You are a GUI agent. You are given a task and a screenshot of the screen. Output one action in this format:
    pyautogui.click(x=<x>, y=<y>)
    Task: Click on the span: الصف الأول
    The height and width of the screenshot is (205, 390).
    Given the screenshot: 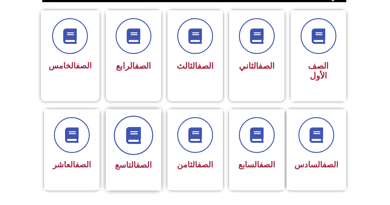 What is the action you would take?
    pyautogui.click(x=318, y=71)
    